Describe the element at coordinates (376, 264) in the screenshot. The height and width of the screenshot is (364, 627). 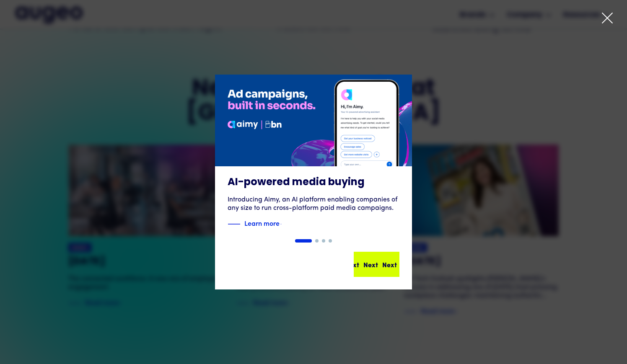
I see `a: NextNextNext` at that location.